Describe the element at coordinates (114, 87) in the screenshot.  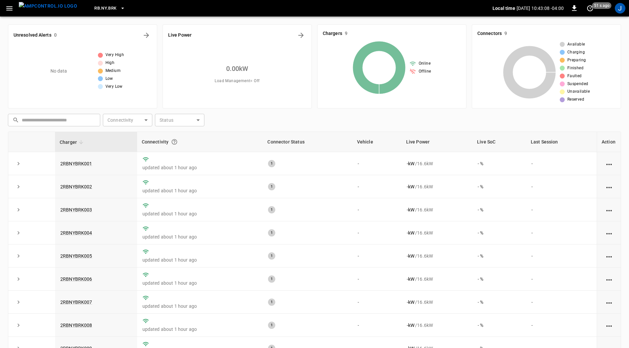
I see `span: Very Low` at that location.